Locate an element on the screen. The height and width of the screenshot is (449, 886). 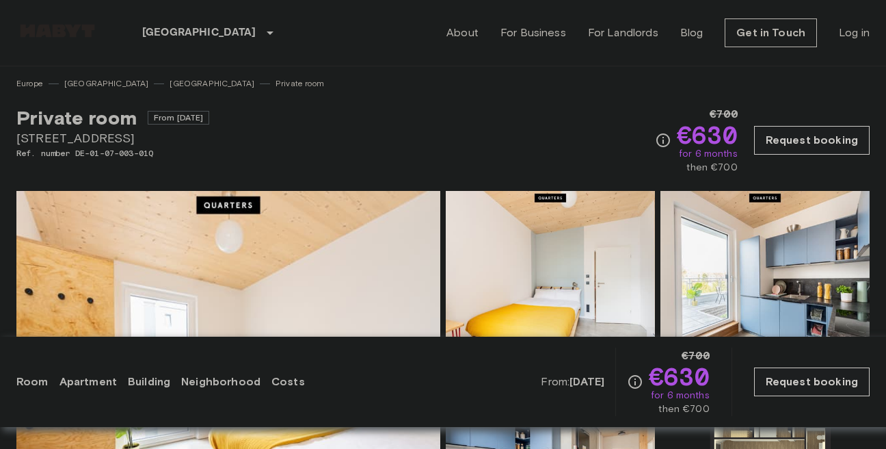
span: Ref. number DE-01-07-003-01Q is located at coordinates (113, 153).